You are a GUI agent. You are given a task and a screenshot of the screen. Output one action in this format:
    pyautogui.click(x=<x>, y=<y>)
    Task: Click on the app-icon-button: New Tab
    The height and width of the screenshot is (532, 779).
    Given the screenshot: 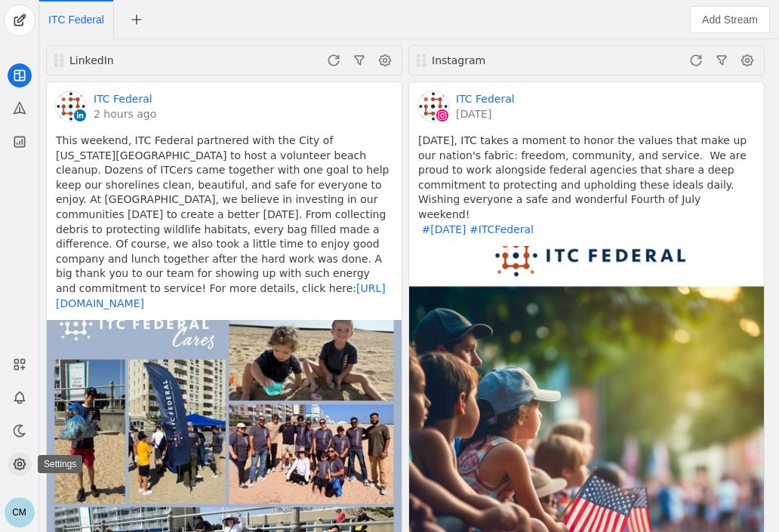 What is the action you would take?
    pyautogui.click(x=136, y=19)
    